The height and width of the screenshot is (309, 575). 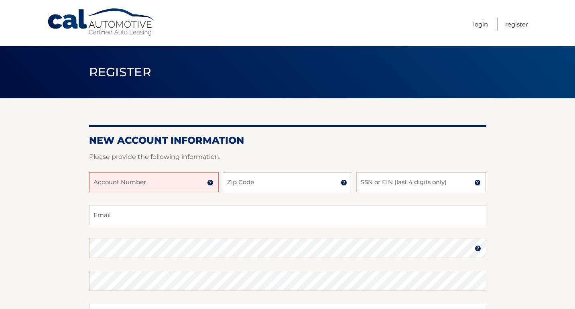 What do you see at coordinates (120, 72) in the screenshot?
I see `span: Register` at bounding box center [120, 72].